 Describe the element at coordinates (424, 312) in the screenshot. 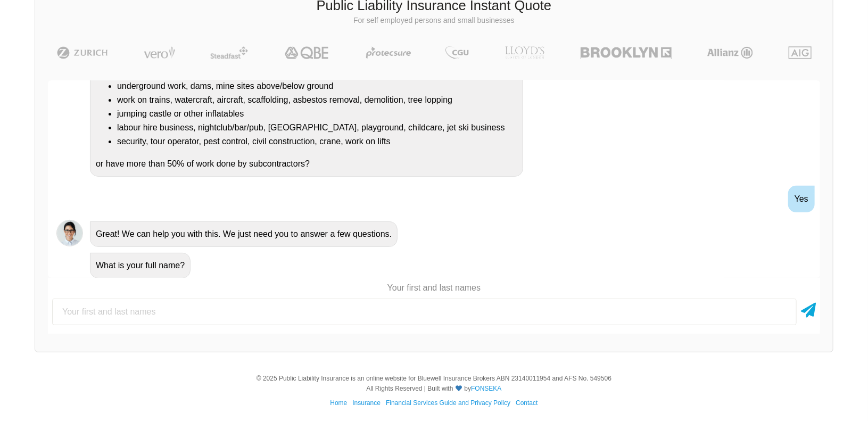

I see `input: Your first and last names` at that location.